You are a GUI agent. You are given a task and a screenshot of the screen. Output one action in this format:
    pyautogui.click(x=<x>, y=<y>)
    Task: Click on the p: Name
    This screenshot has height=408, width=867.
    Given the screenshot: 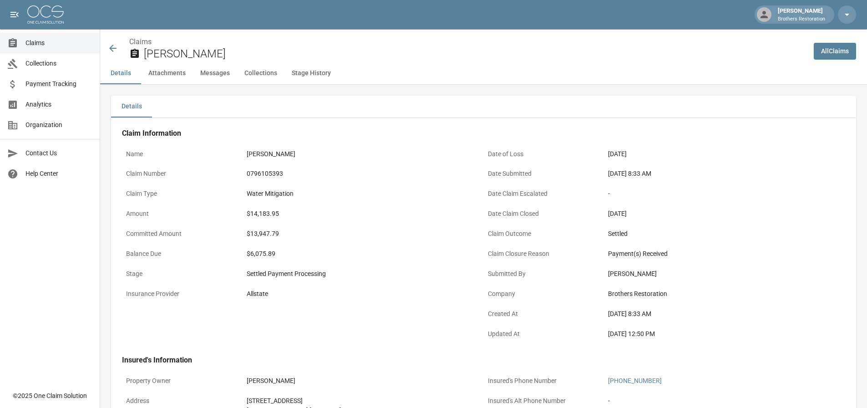 What is the action you would take?
    pyautogui.click(x=182, y=154)
    